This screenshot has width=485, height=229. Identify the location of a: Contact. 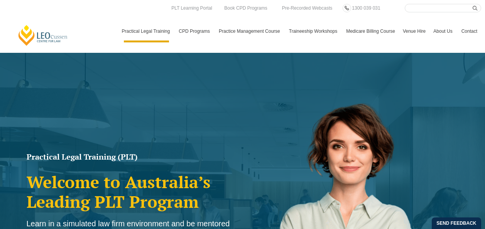
(469, 31).